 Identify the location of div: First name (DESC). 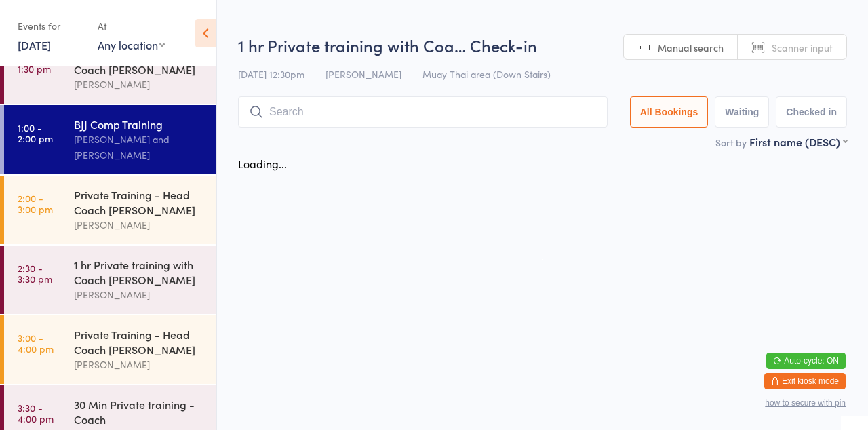
(798, 142).